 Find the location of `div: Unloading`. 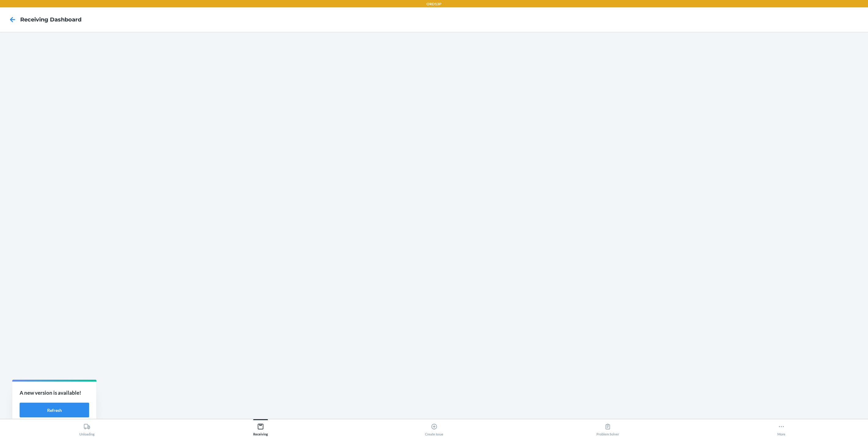

div: Unloading is located at coordinates (87, 428).